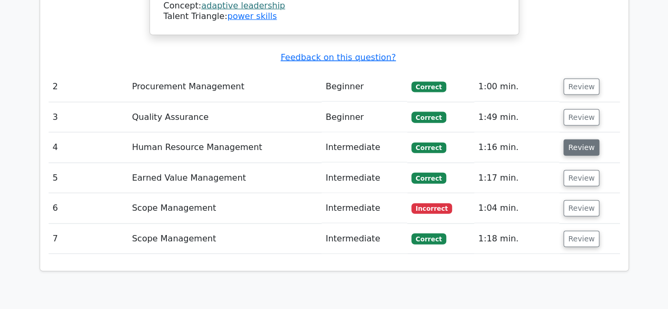  I want to click on td: 1:16 min., so click(516, 147).